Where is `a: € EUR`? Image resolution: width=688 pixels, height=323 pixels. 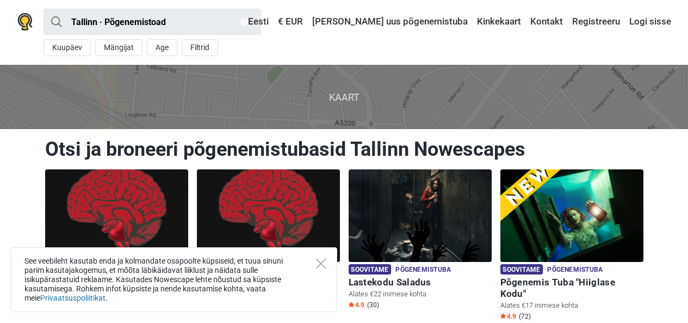
a: € EUR is located at coordinates (290, 22).